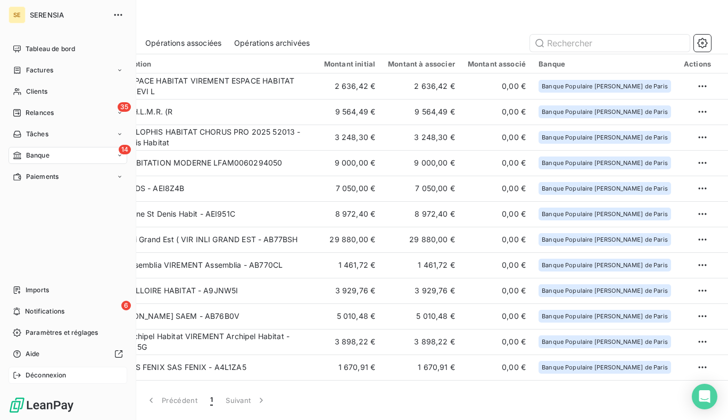  What do you see at coordinates (62, 333) in the screenshot?
I see `span: Paramètres et réglages` at bounding box center [62, 333].